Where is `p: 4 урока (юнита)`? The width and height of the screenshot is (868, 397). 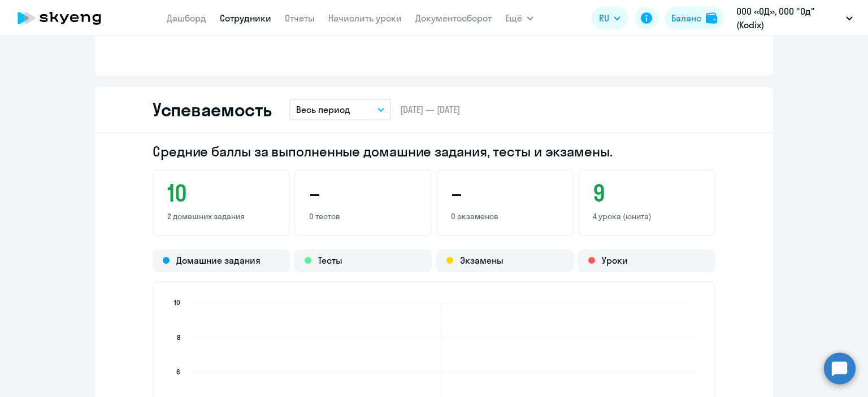 p: 4 урока (юнита) is located at coordinates (646, 217).